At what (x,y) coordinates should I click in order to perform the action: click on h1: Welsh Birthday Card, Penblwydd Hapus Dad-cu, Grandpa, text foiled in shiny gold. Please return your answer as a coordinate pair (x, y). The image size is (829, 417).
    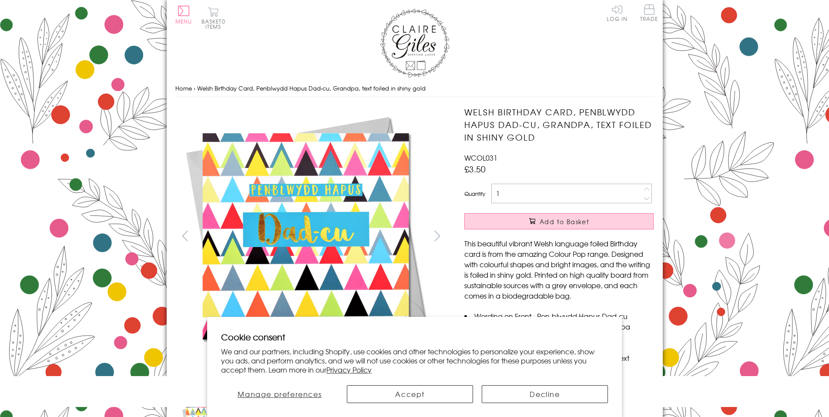
    Looking at the image, I should click on (559, 125).